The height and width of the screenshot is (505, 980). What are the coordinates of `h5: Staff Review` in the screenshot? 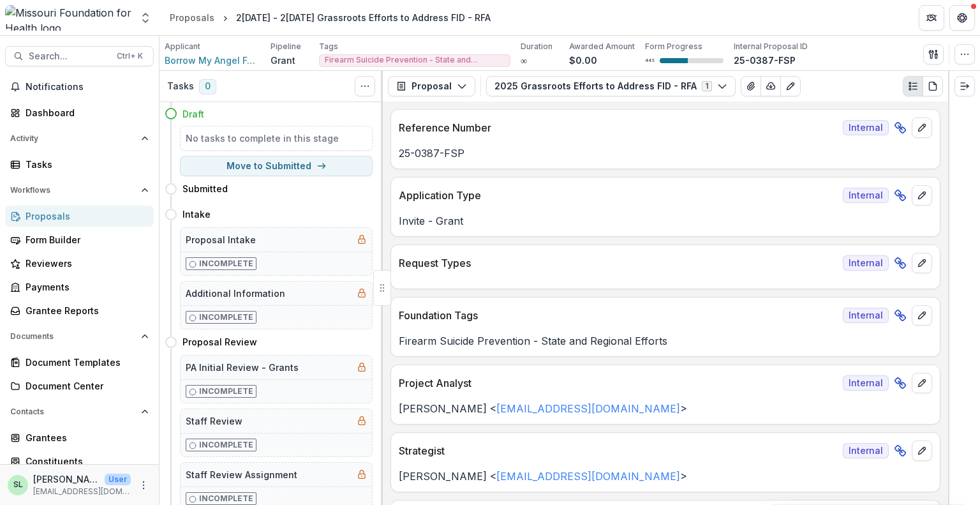 It's located at (214, 421).